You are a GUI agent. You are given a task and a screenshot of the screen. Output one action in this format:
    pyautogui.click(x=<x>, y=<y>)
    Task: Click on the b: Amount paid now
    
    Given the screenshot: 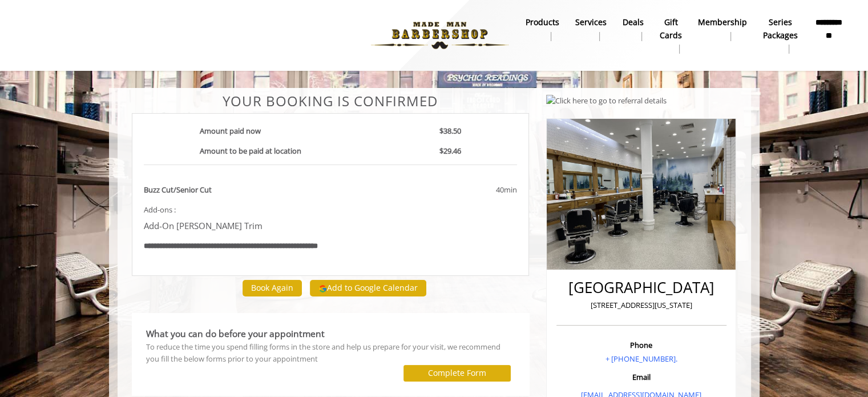 What is the action you would take?
    pyautogui.click(x=230, y=131)
    